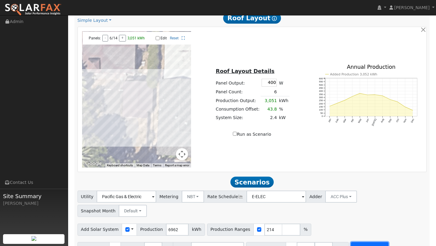  I want to click on button: Default, so click(133, 211).